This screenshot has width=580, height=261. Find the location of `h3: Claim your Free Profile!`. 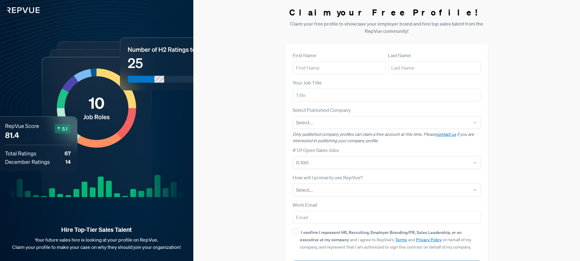

h3: Claim your Free Profile! is located at coordinates (386, 12).